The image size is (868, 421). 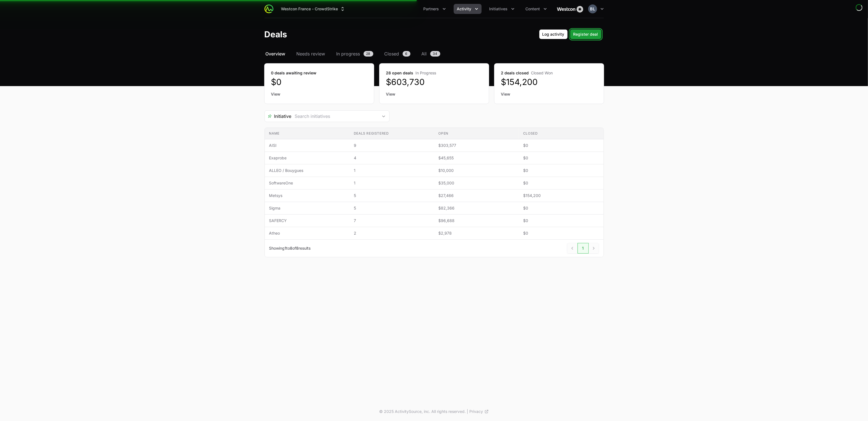 I want to click on span: SAFERCY, so click(x=307, y=221).